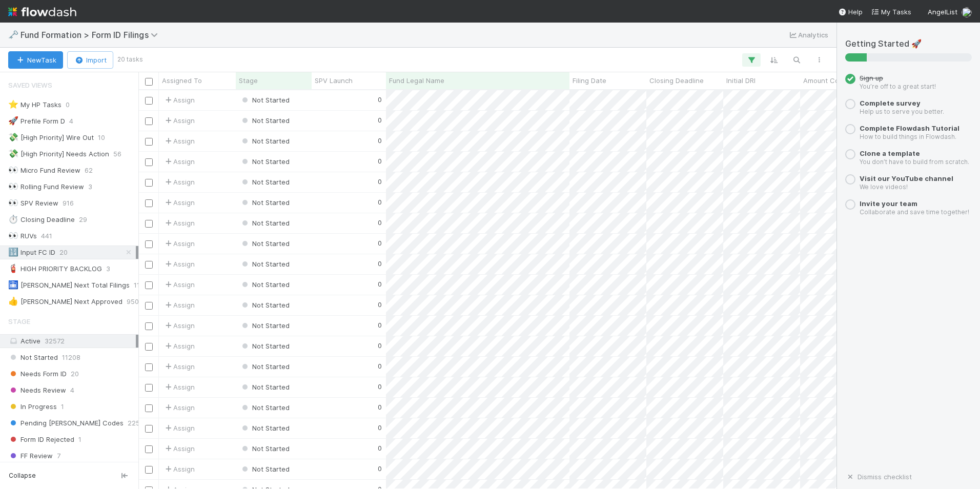 The width and height of the screenshot is (980, 489). What do you see at coordinates (850, 12) in the screenshot?
I see `div: Help` at bounding box center [850, 12].